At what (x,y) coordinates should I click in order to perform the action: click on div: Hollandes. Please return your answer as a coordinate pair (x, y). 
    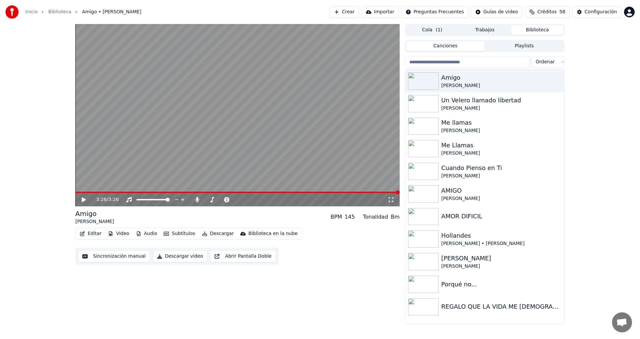
    Looking at the image, I should click on (502, 236).